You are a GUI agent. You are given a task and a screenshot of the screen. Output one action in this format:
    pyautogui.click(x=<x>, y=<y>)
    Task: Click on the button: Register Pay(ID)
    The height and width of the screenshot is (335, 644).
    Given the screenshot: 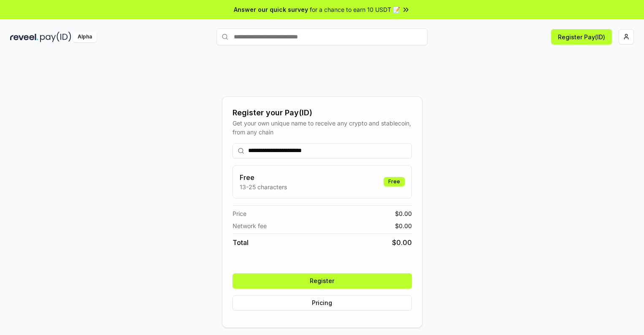 What is the action you would take?
    pyautogui.click(x=582, y=36)
    